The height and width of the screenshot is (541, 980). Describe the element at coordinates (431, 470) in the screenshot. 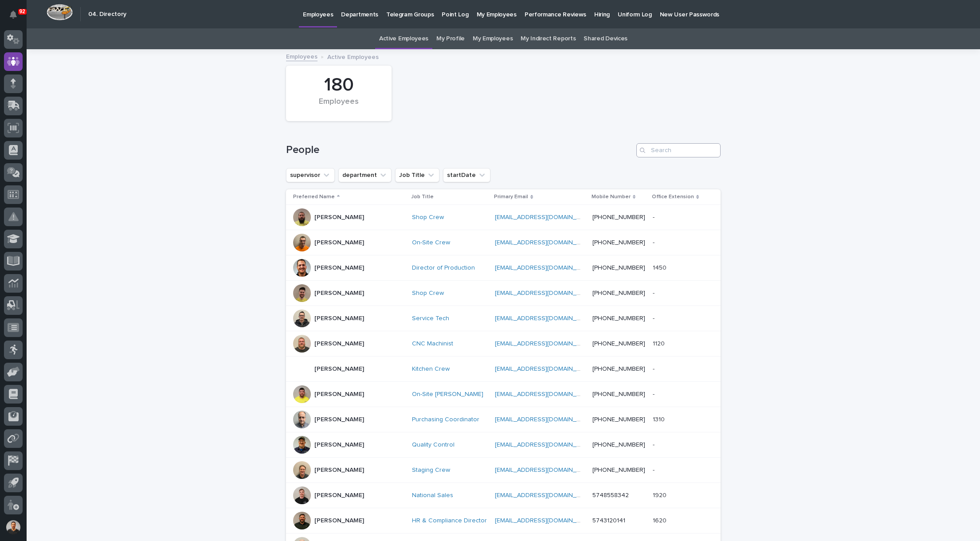

I see `a: Staging Crew` at that location.